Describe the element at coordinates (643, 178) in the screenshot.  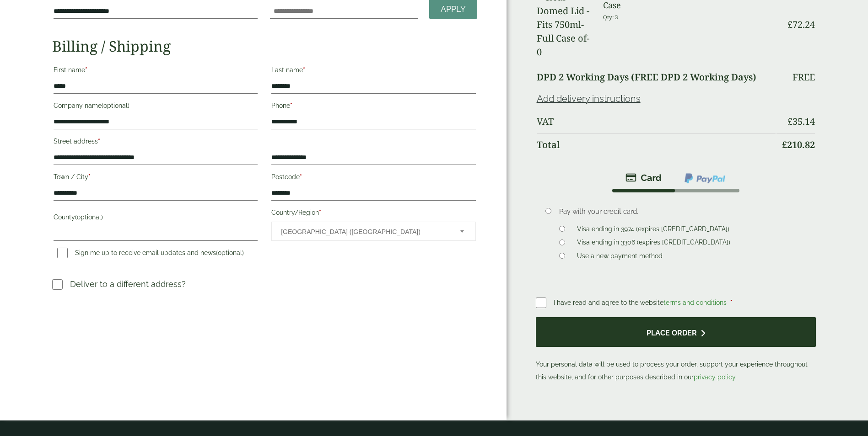
I see `img: stripe.png` at that location.